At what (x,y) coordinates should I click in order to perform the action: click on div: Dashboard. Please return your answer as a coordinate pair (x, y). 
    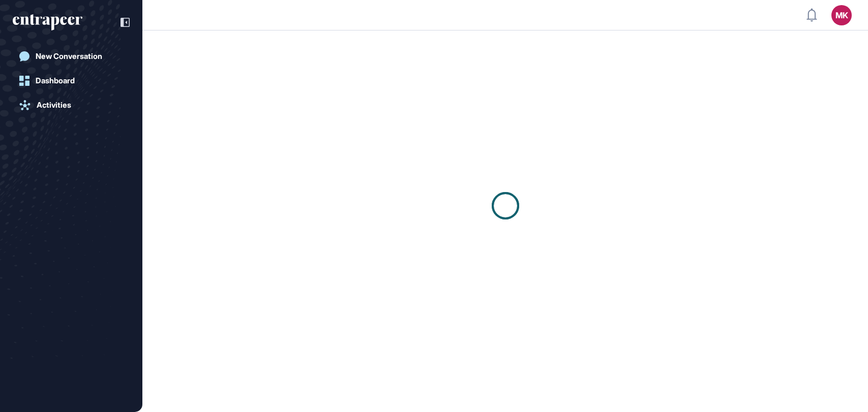
    Looking at the image, I should click on (55, 81).